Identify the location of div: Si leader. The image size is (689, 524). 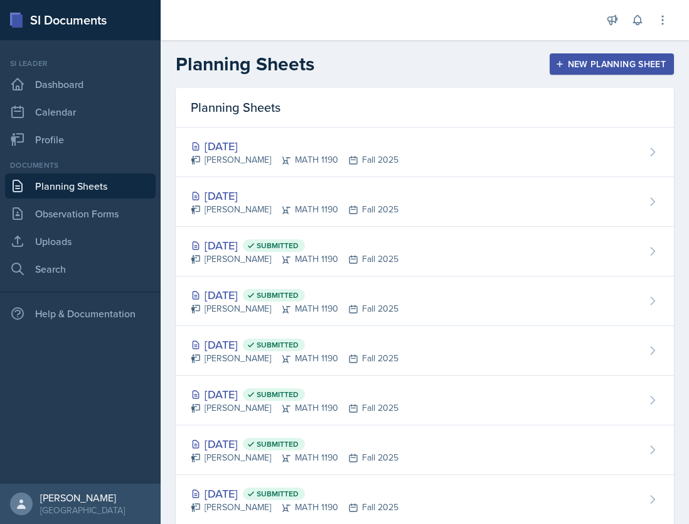
(80, 63).